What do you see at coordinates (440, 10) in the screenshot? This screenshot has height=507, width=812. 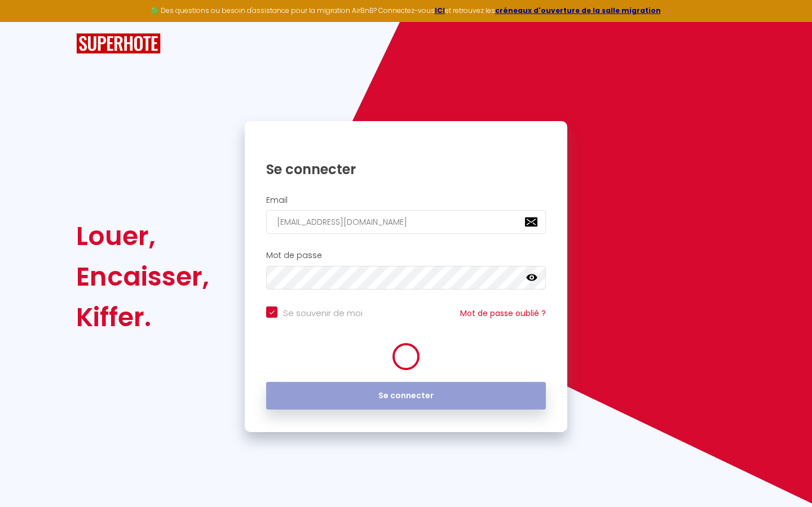 I see `strong: ICI` at bounding box center [440, 10].